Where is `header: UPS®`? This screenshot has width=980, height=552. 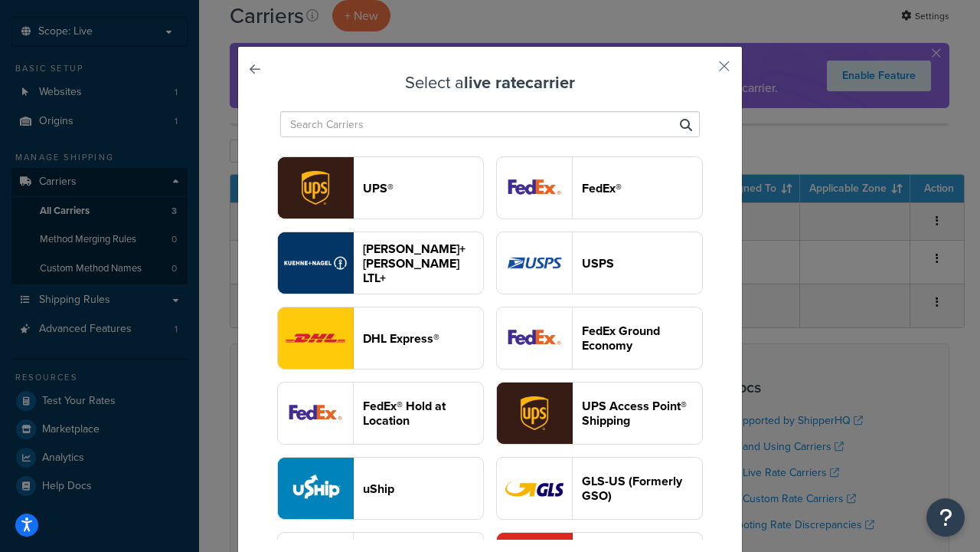 header: UPS® is located at coordinates (422, 188).